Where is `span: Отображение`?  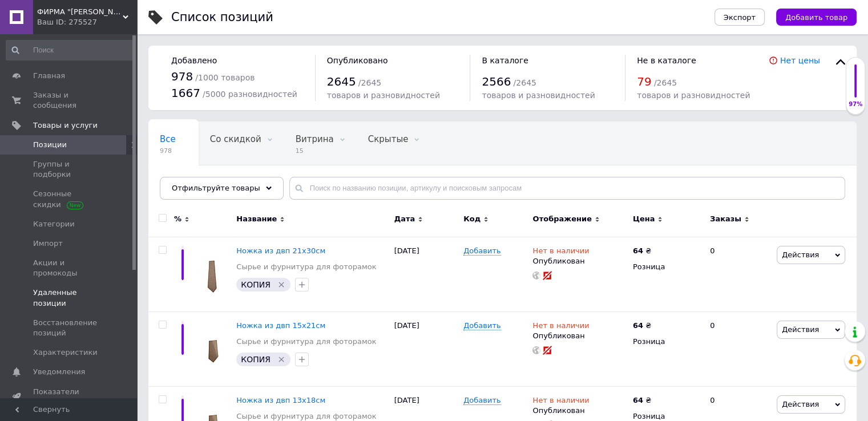
span: Отображение is located at coordinates (562, 219).